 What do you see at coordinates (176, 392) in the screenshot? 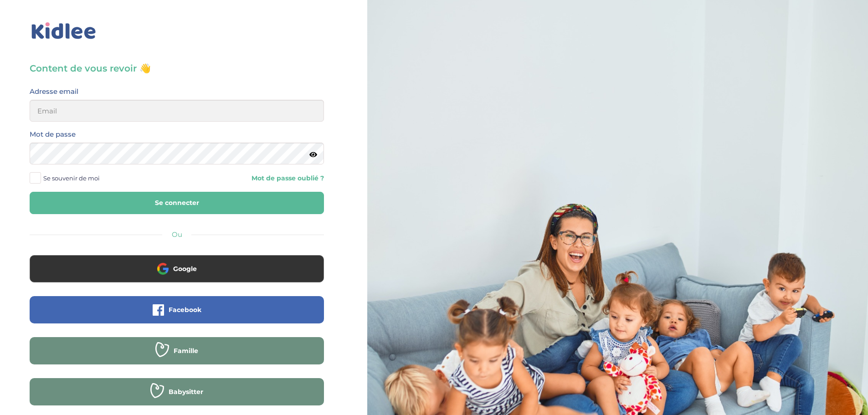
I see `button: Babysitter` at bounding box center [176, 392].